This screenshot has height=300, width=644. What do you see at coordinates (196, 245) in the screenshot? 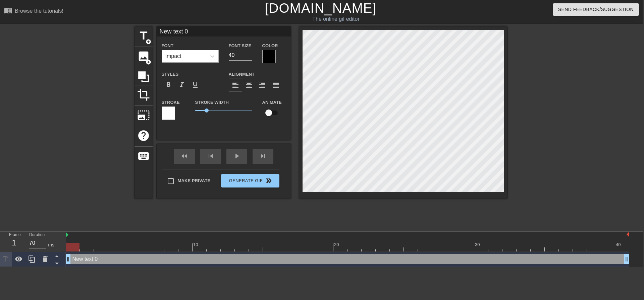
I see `div: 10` at bounding box center [196, 245].